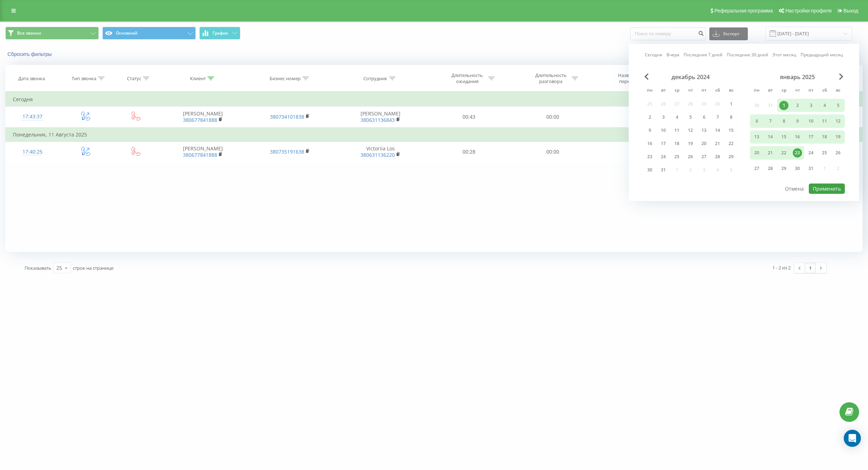 This screenshot has height=470, width=868. What do you see at coordinates (824, 137) in the screenshot?
I see `div: сб 18 янв. 2025 г.` at bounding box center [824, 137].